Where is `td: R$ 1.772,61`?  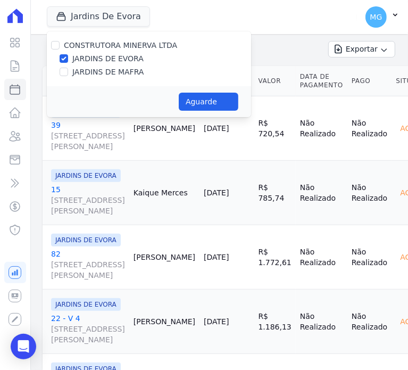
td: R$ 1.772,61 is located at coordinates (275, 257).